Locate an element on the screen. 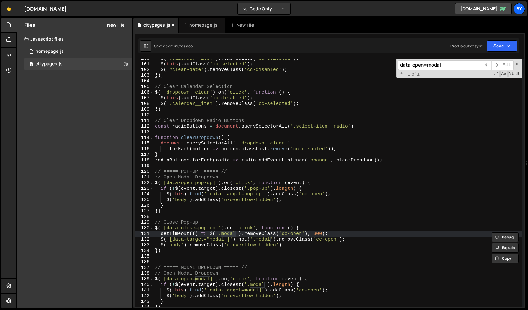 Image resolution: width=528 pixels, height=310 pixels. div: Saved is located at coordinates (173, 46).